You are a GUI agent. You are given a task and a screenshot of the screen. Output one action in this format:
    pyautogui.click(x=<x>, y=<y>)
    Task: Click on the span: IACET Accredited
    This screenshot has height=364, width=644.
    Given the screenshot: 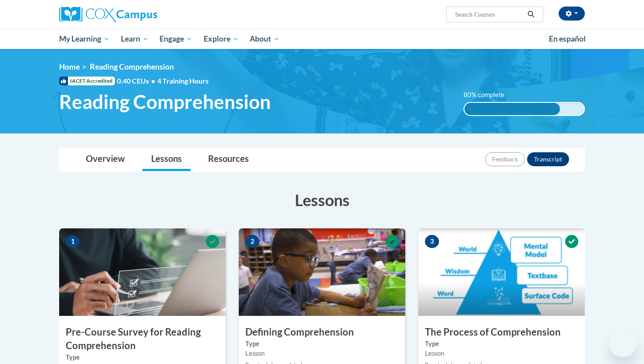 What is the action you would take?
    pyautogui.click(x=87, y=81)
    